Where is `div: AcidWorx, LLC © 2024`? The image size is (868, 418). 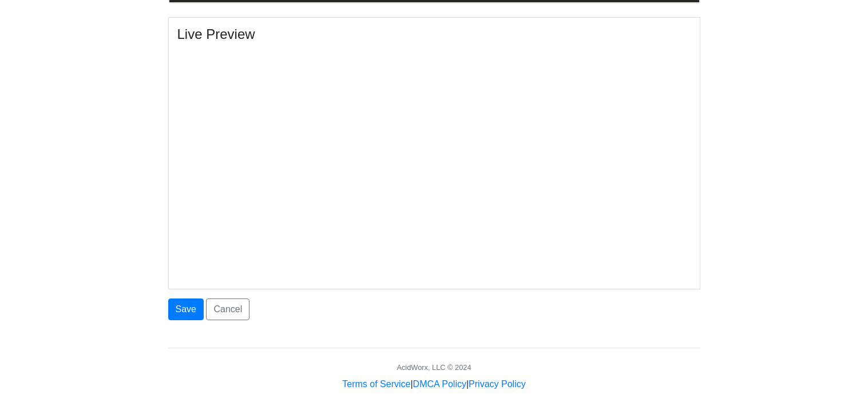 div: AcidWorx, LLC © 2024 is located at coordinates (434, 367).